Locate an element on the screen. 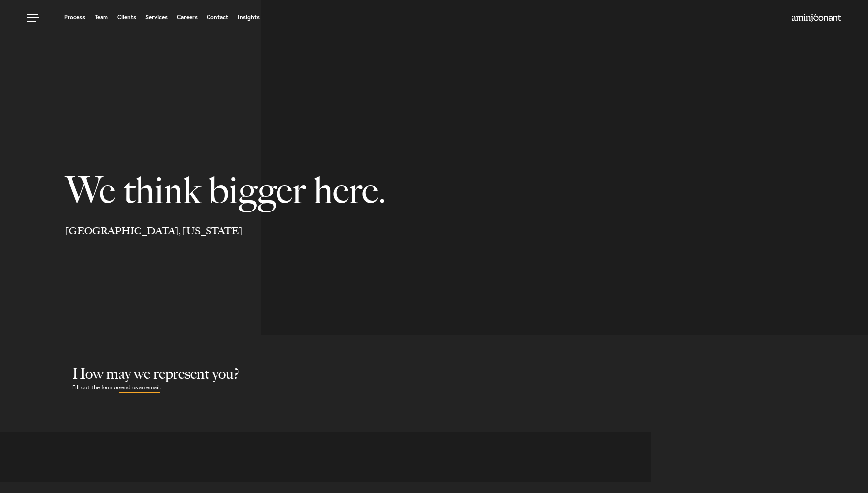 The image size is (868, 493). a: Careers is located at coordinates (187, 18).